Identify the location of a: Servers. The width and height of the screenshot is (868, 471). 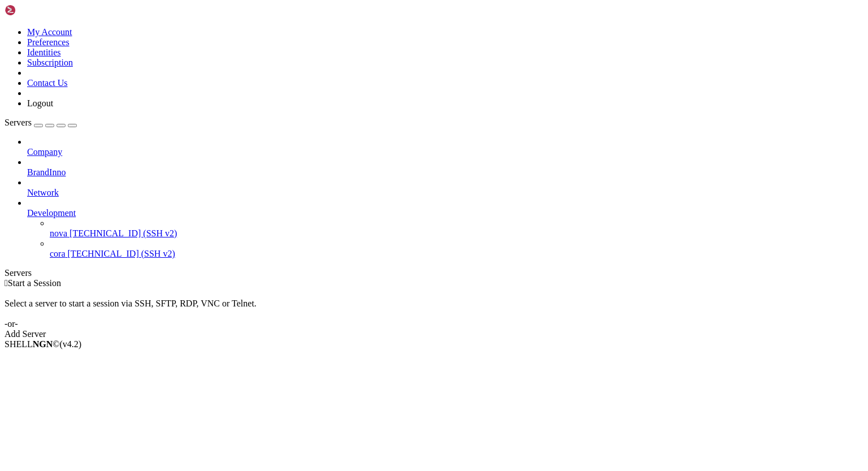
(41, 122).